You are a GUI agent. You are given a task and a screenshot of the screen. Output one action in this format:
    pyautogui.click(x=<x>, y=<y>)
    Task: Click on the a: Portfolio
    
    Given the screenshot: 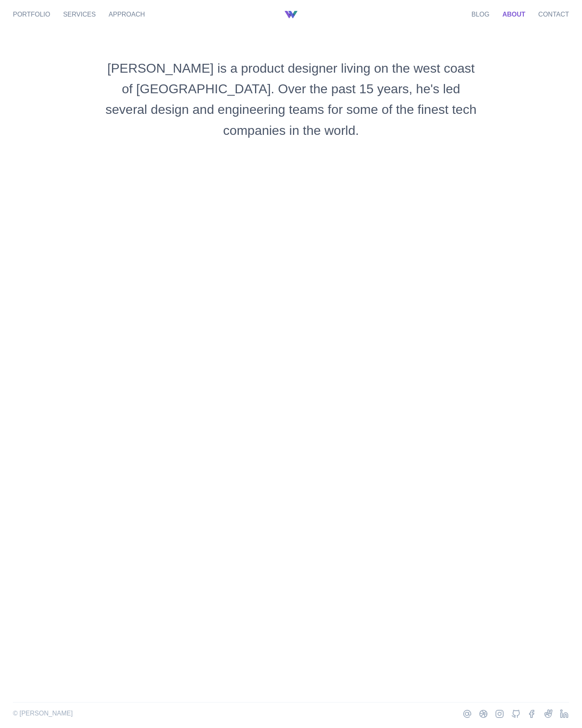 What is the action you would take?
    pyautogui.click(x=31, y=14)
    